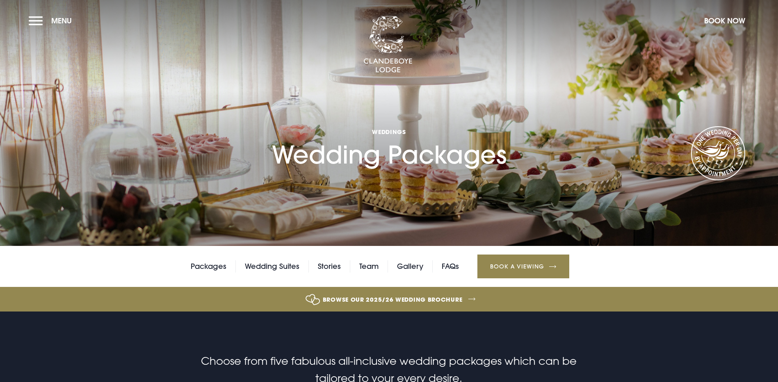  What do you see at coordinates (724, 20) in the screenshot?
I see `button: Book Now` at bounding box center [724, 20].